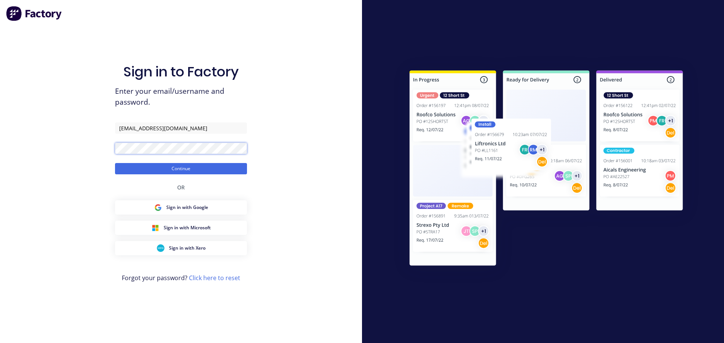 The width and height of the screenshot is (724, 343). Describe the element at coordinates (187, 248) in the screenshot. I see `span: Sign in with Xero` at that location.